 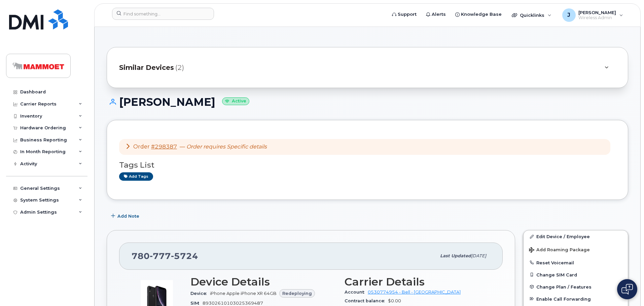 What do you see at coordinates (236, 101) in the screenshot?
I see `small: Active` at bounding box center [236, 101].